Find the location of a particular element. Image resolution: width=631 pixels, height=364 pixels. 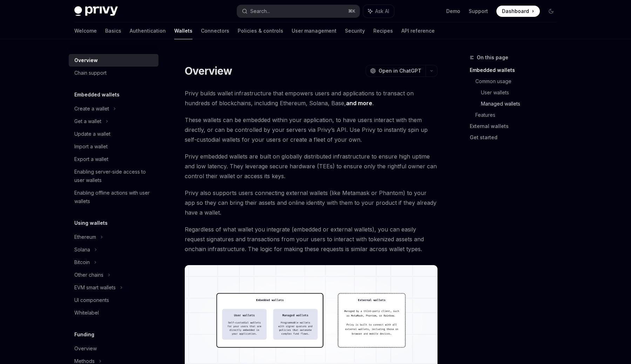

span: Regardless of what wallet you integrate (embedded or external wallets), you can easily request si... is located at coordinates (311, 239).